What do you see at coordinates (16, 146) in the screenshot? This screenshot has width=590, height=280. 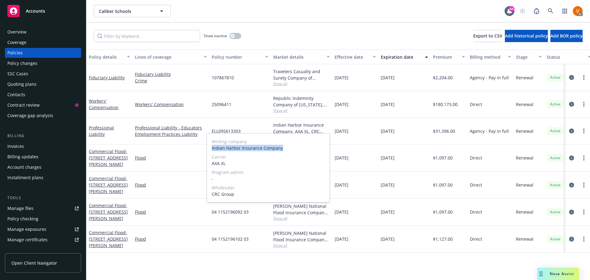 I see `div: Invoices` at bounding box center [16, 146].